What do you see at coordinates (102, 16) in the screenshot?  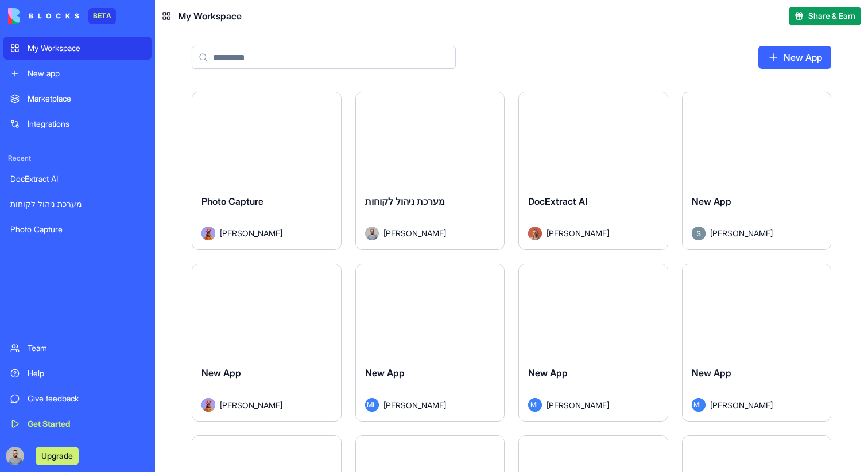 I see `div: BETA` at bounding box center [102, 16].